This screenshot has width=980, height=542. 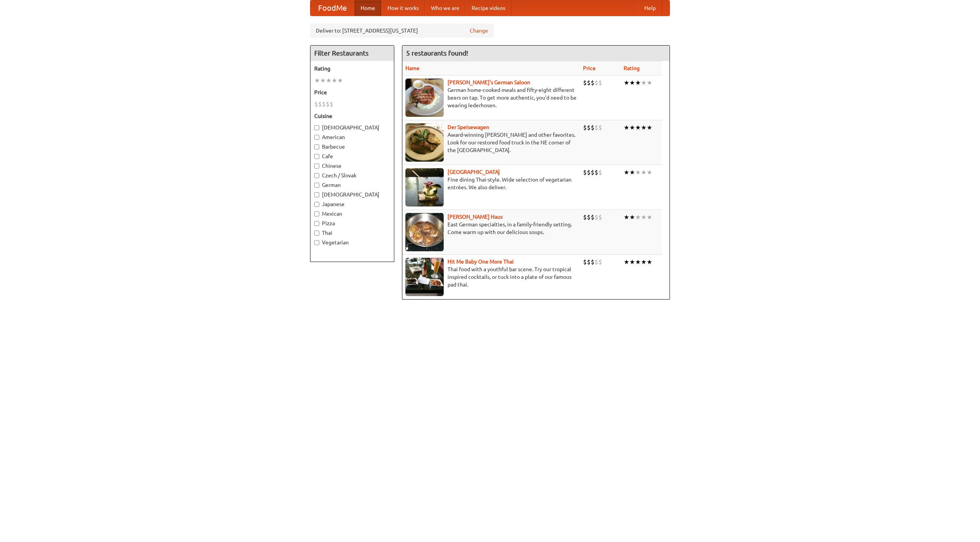 I want to click on label: German, so click(x=352, y=185).